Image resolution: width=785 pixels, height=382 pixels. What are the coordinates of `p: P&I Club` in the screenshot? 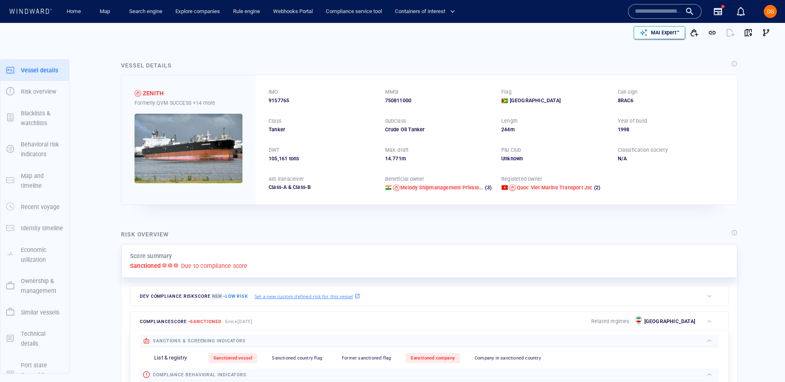 It's located at (511, 150).